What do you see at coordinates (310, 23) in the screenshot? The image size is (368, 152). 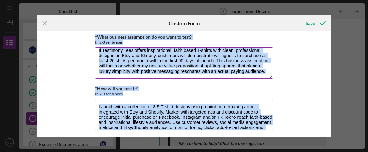 I see `div: Save` at bounding box center [310, 23].